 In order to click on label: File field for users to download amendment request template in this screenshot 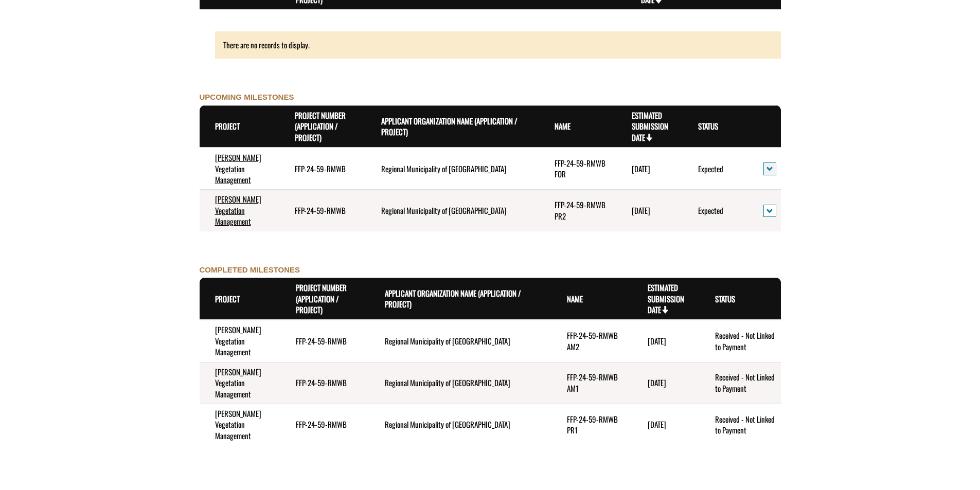, I will do `click(31, 75)`.